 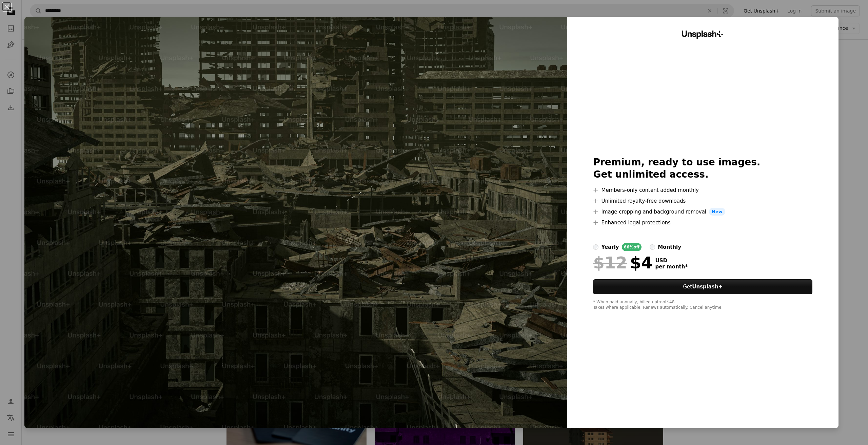 What do you see at coordinates (703, 190) in the screenshot?
I see `li: Members-only content added monthly` at bounding box center [703, 190].